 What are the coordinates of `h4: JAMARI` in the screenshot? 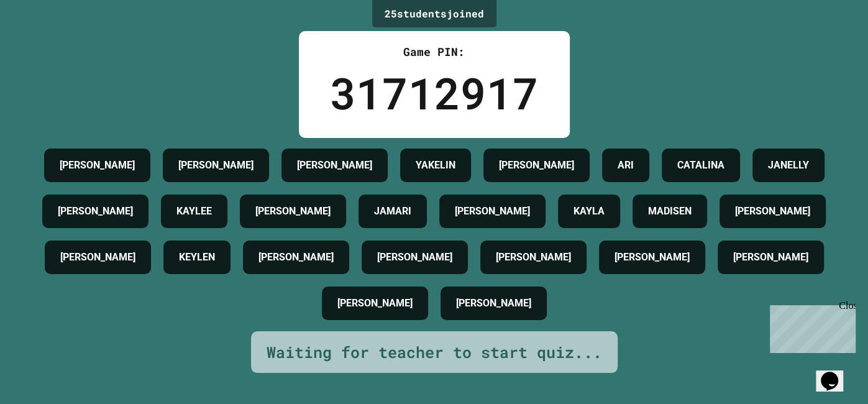 It's located at (393, 211).